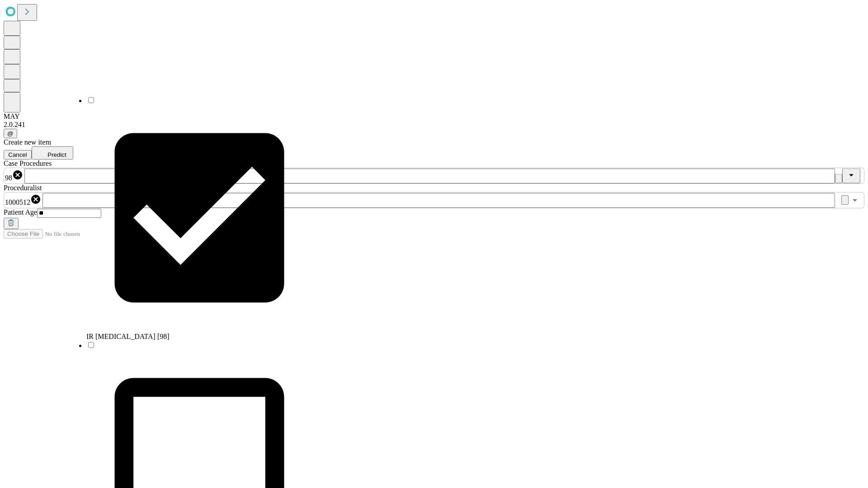 Image resolution: width=868 pixels, height=488 pixels. What do you see at coordinates (18, 154) in the screenshot?
I see `span: Cancel` at bounding box center [18, 154].